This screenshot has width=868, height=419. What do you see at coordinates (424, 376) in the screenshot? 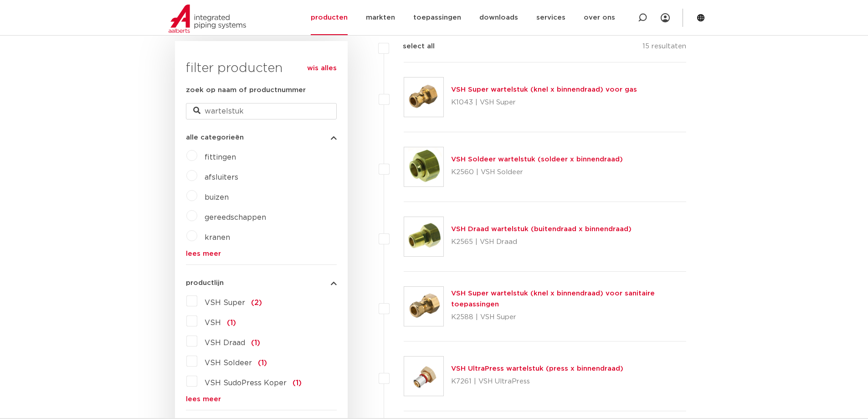
I see `img: Thumbnail for VSH UltraPress wartelstuk (press x binnendraad)` at bounding box center [424, 376].